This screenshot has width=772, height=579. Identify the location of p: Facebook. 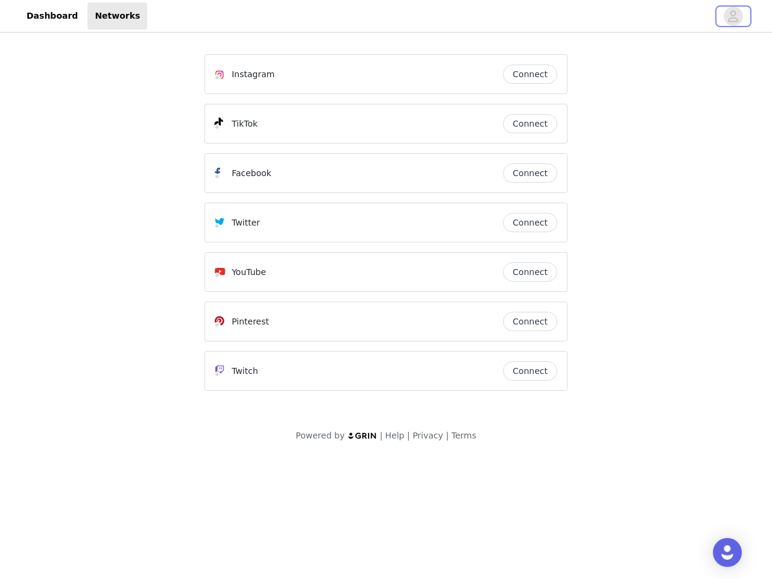
(252, 173).